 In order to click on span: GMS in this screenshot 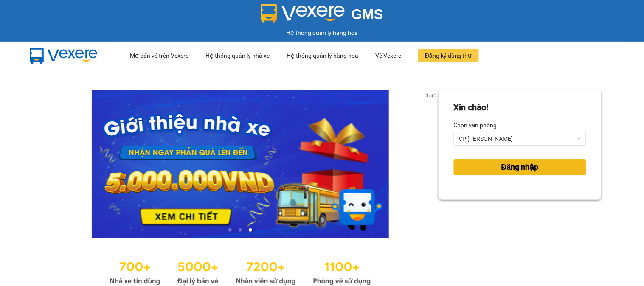, I will do `click(367, 14)`.